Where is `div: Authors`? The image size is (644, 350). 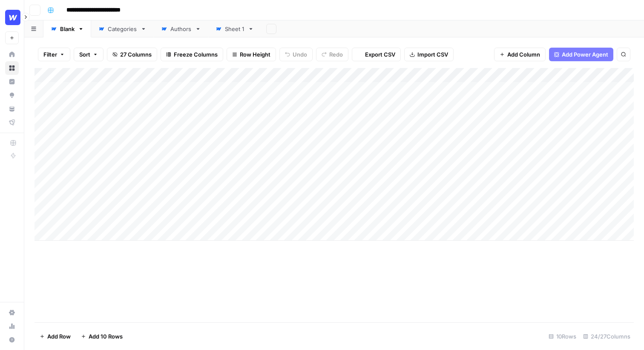 div: Authors is located at coordinates (181, 29).